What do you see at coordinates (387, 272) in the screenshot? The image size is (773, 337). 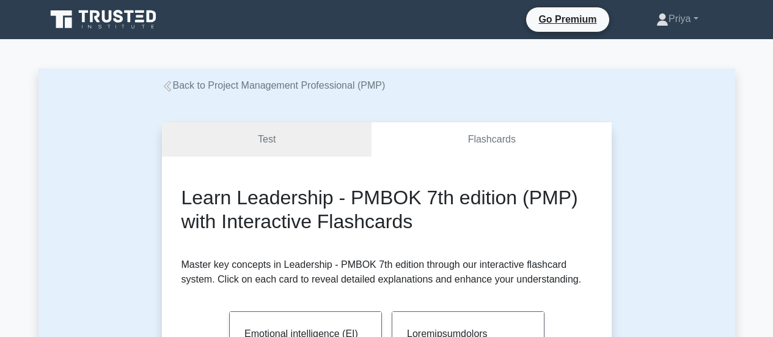 I see `p: Master key concepts in Leadership - PMBOK 7th edition through our interactive flashcard system. C...` at bounding box center [387, 272].